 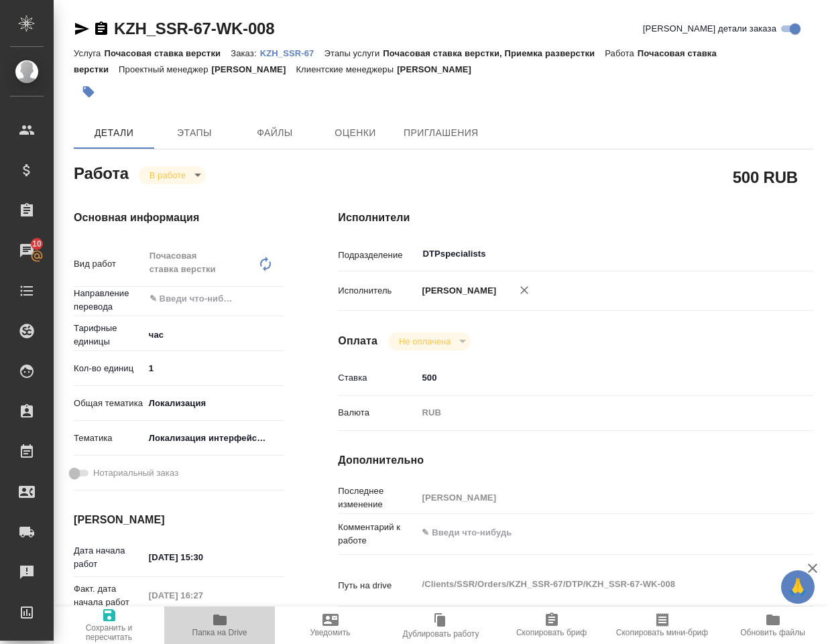 What do you see at coordinates (575, 460) in the screenshot?
I see `h4: Дополнительно` at bounding box center [575, 460].